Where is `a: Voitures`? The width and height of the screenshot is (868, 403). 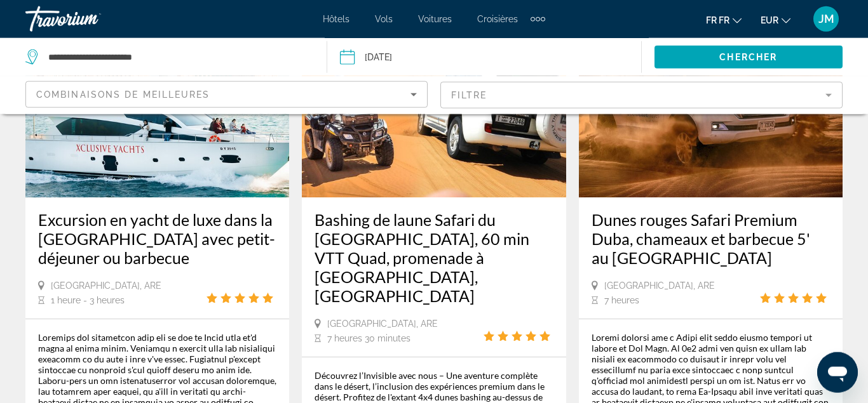 a: Voitures is located at coordinates (435, 19).